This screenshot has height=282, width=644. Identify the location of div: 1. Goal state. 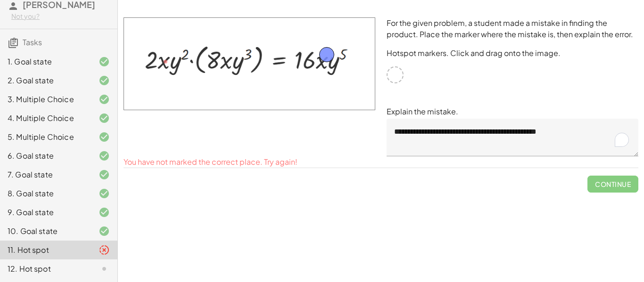
(46, 62).